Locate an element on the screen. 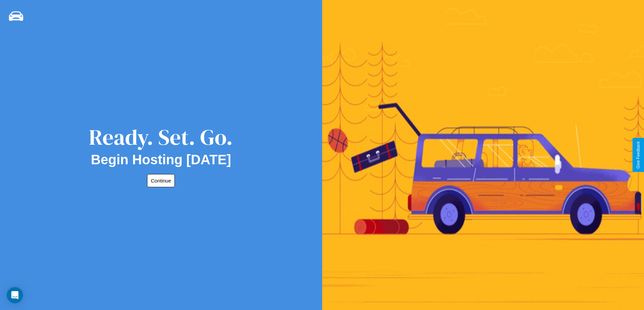  div: Open Intercom Messenger is located at coordinates (15, 295).